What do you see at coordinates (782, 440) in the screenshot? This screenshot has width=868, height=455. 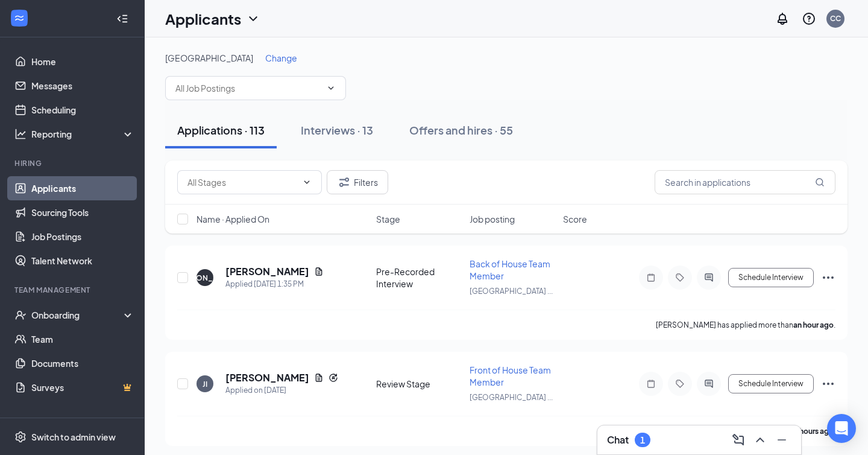 I see `button: Minimize` at bounding box center [782, 440].